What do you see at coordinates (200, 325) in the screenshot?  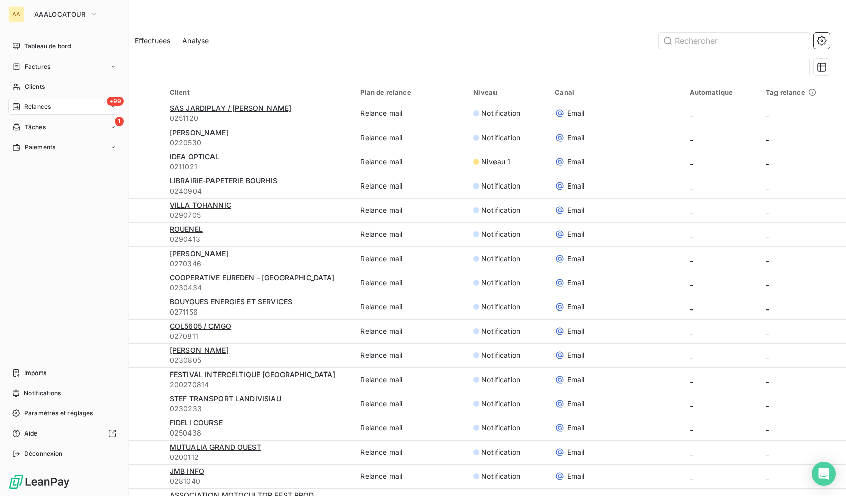 I see `span: COL5605 / CMGO` at bounding box center [200, 325].